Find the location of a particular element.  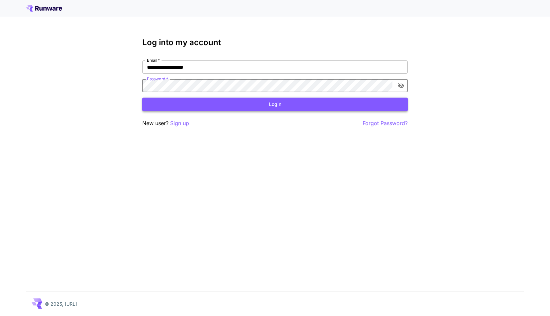

label: Email is located at coordinates (153, 60).